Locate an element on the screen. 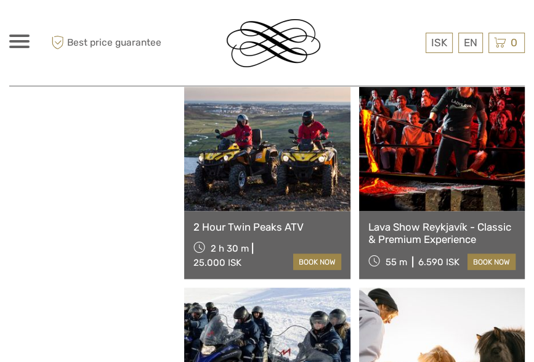  span: ISK is located at coordinates (439, 43).